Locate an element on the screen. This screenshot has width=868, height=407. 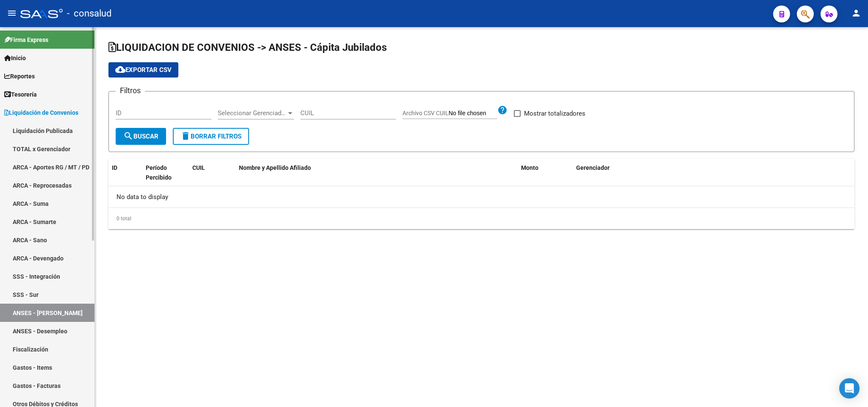
h3: Filtros is located at coordinates (130, 90).